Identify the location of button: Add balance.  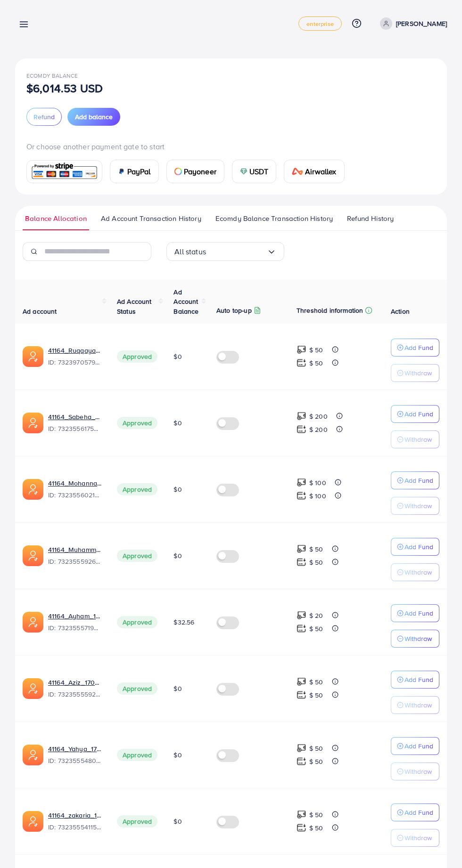
(94, 117).